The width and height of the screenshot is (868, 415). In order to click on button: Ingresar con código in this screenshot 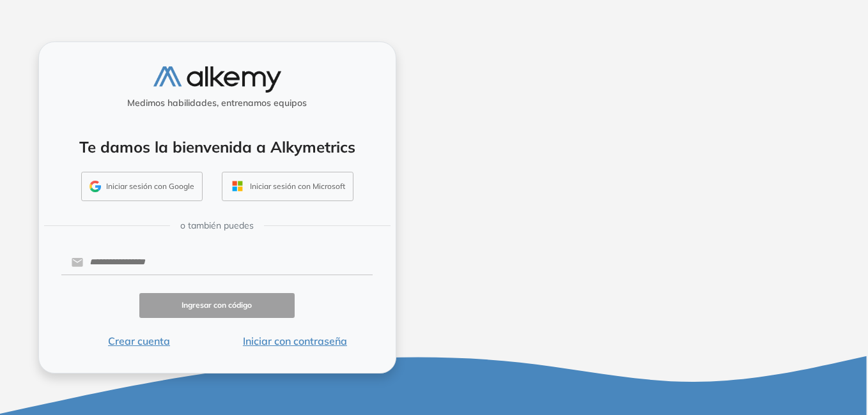, I will do `click(217, 306)`.